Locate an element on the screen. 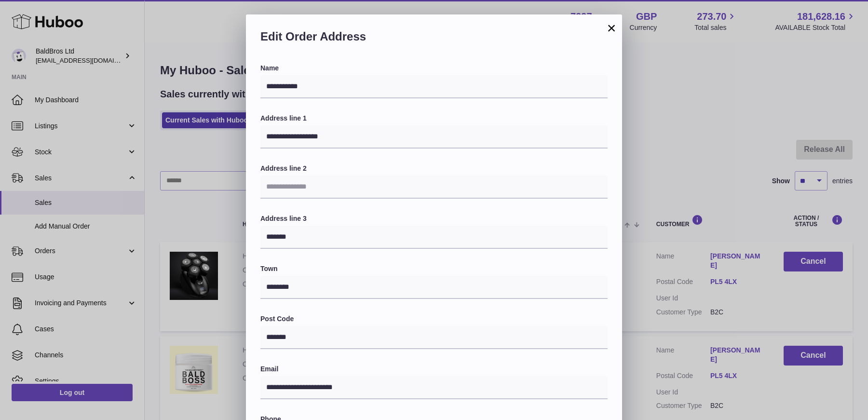 The image size is (868, 420). label: Email is located at coordinates (434, 369).